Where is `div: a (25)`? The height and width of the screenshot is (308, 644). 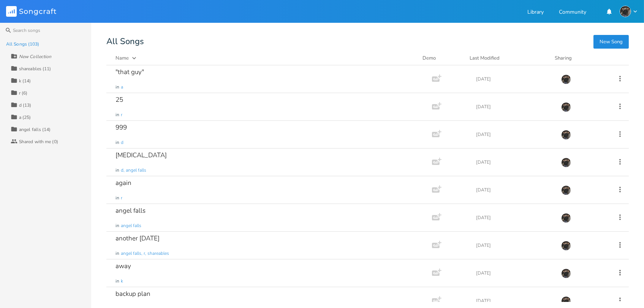
div: a (25) is located at coordinates (25, 117).